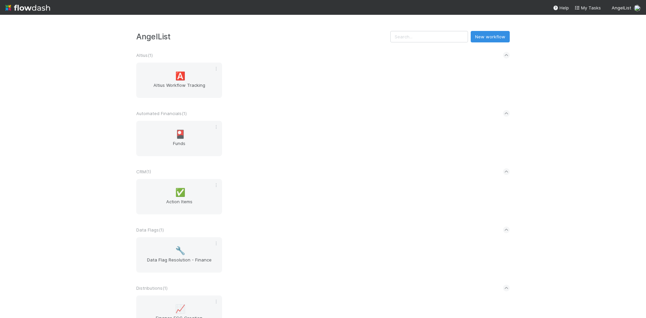  I want to click on span: Distributions ( 1 ), so click(152, 288).